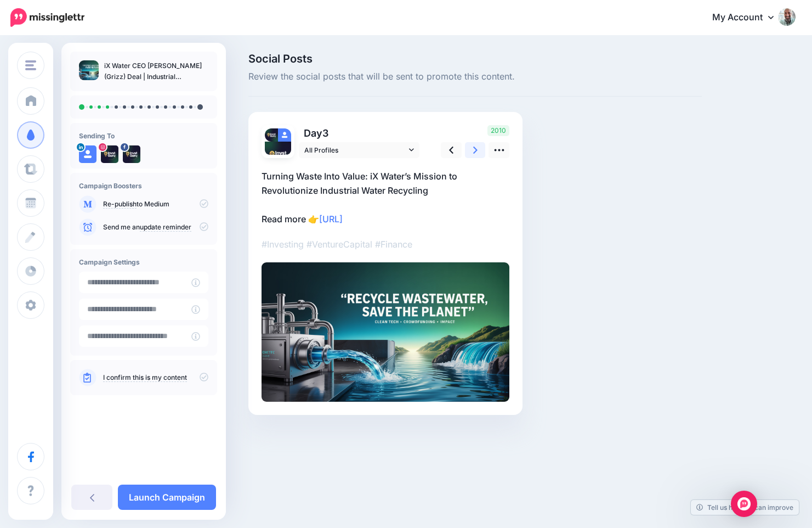  What do you see at coordinates (744, 504) in the screenshot?
I see `div: Open Intercom Messenger` at bounding box center [744, 504].